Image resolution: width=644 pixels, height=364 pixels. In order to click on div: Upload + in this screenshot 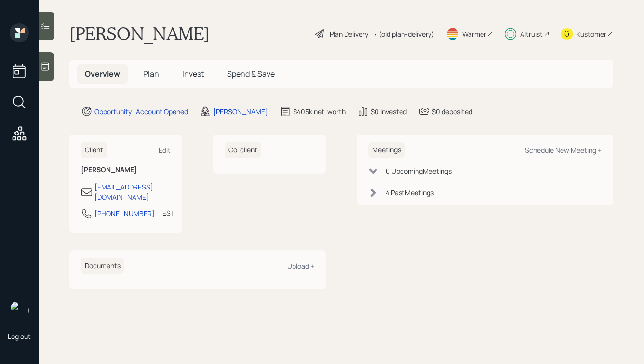, I will do `click(301, 265)`.